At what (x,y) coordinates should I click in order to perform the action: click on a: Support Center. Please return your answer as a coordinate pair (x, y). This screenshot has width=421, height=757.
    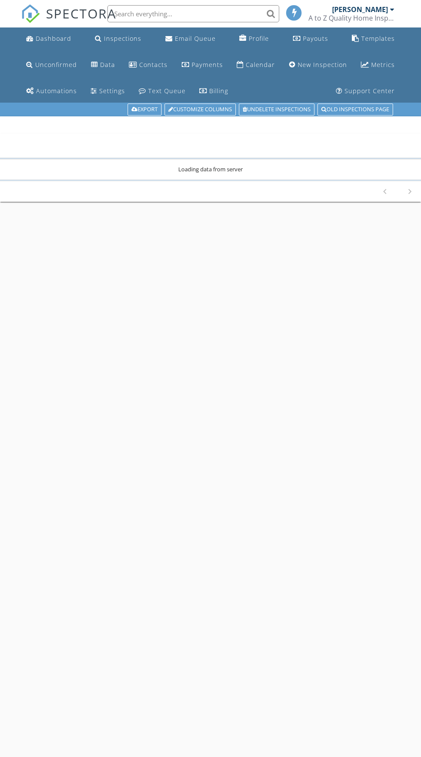
    Looking at the image, I should click on (365, 91).